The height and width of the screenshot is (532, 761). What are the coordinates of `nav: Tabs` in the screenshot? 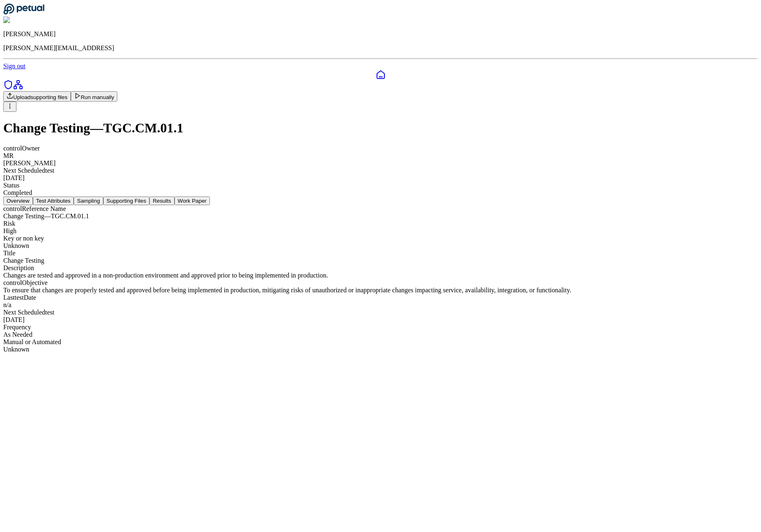 It's located at (380, 201).